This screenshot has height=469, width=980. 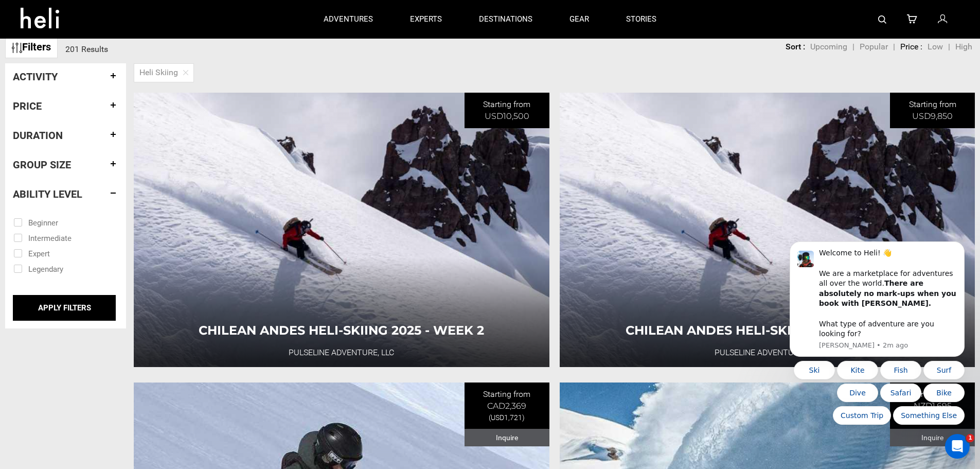 I want to click on input: APPLY FILTERS, so click(x=64, y=308).